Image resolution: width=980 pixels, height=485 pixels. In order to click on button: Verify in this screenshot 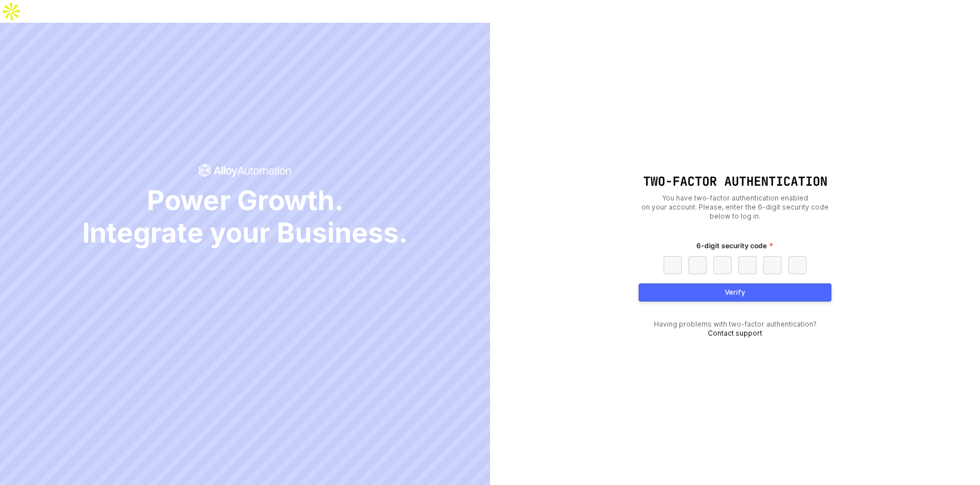, I will do `click(735, 292)`.